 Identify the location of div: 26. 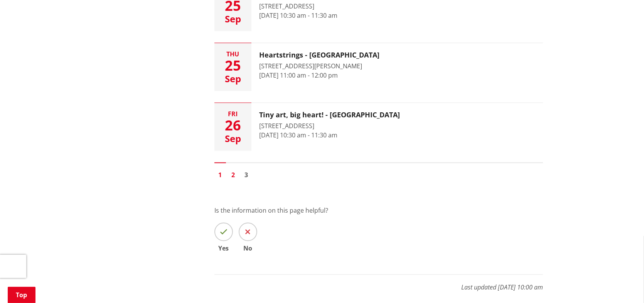
(233, 125).